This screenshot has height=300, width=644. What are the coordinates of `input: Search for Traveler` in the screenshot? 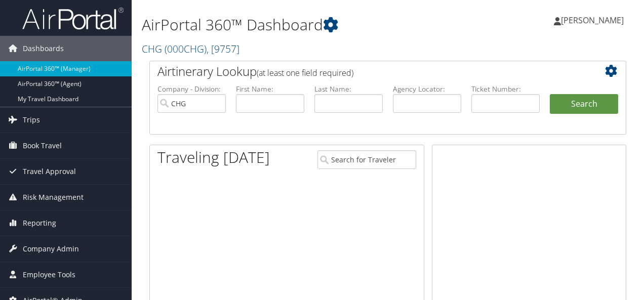 It's located at (367, 159).